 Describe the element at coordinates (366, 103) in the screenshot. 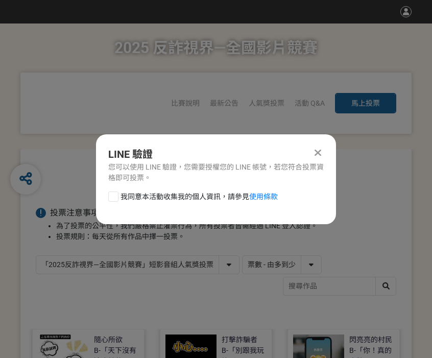

I see `span: 馬上投票` at that location.